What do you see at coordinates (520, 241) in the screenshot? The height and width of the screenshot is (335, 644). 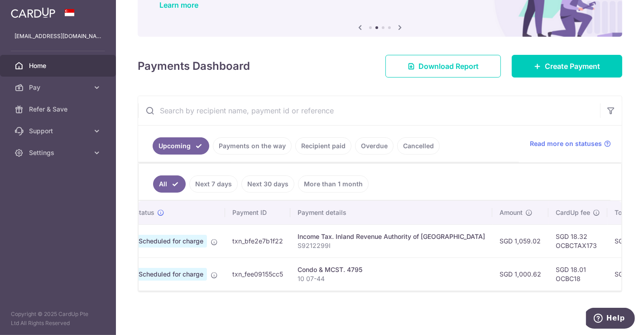 I see `td: SGD 1,059.02` at bounding box center [520, 241].